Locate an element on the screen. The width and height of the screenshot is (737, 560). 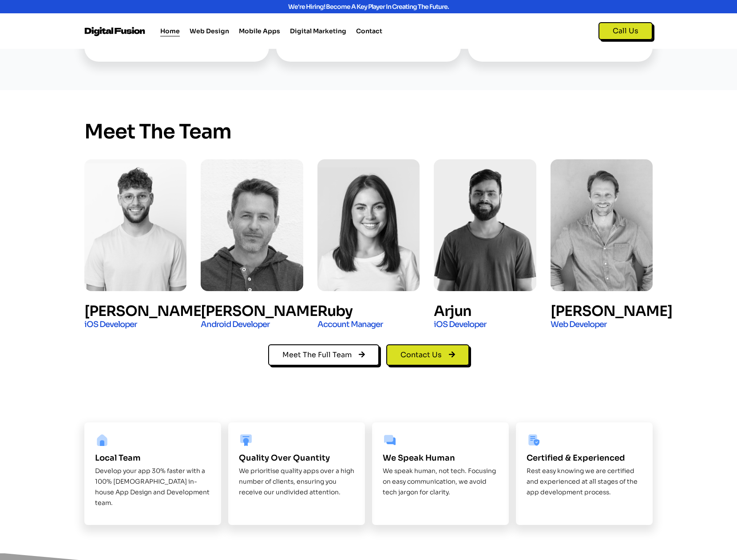
span: Meet The Full Team is located at coordinates (317, 355).